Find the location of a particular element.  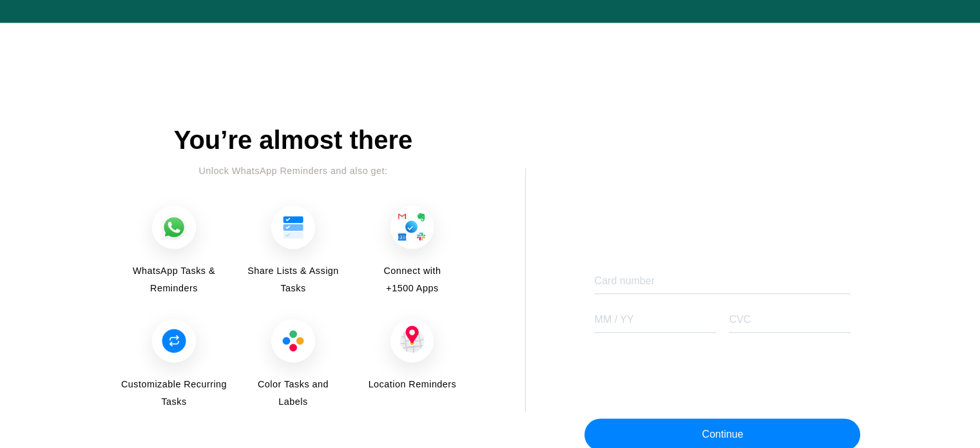

img: Location Reminders is located at coordinates (412, 341).